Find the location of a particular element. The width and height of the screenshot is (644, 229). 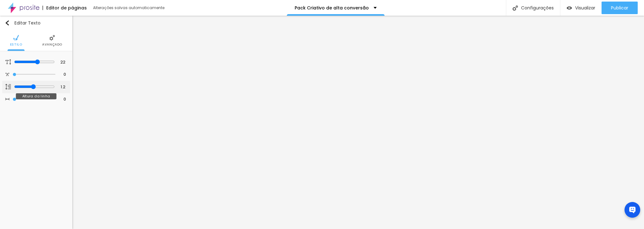

p: Pack Criativo de alta conversão is located at coordinates (332, 8).